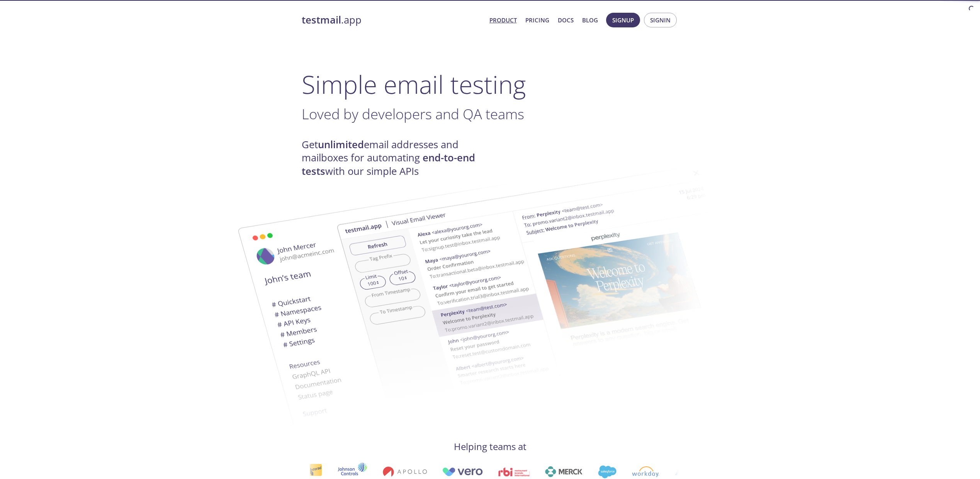  I want to click on img: salesforce, so click(434, 472).